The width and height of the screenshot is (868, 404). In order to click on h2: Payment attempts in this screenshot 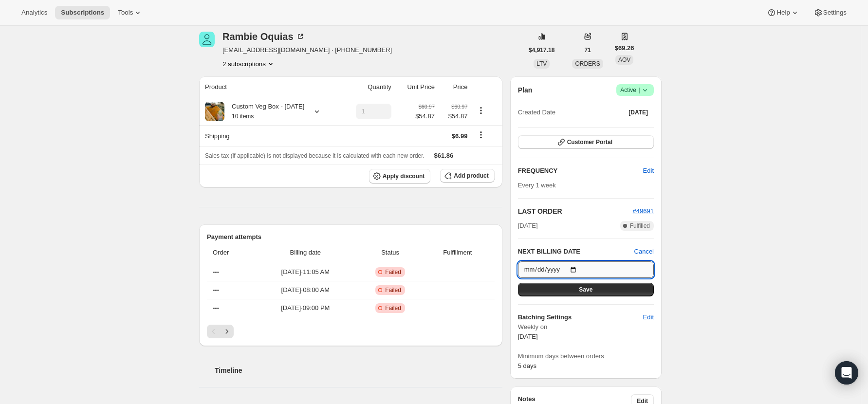, I will do `click(351, 237)`.